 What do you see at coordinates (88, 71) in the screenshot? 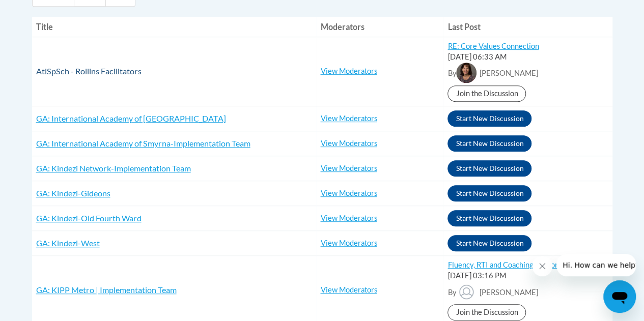
I see `span: AtlSpSch - Rollins Facilitators` at bounding box center [88, 71].